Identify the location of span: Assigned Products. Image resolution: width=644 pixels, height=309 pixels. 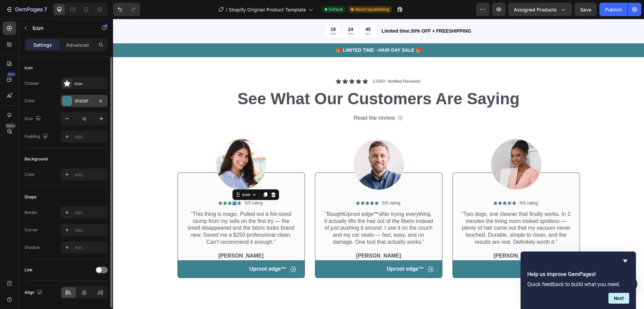
(535, 10).